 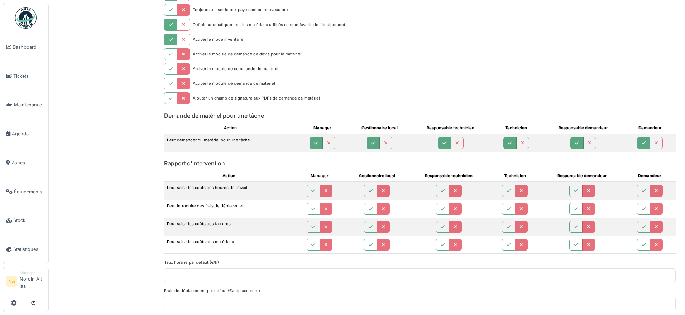 I want to click on div: Activer le module de demande de devis pour le matériel, so click(x=247, y=54).